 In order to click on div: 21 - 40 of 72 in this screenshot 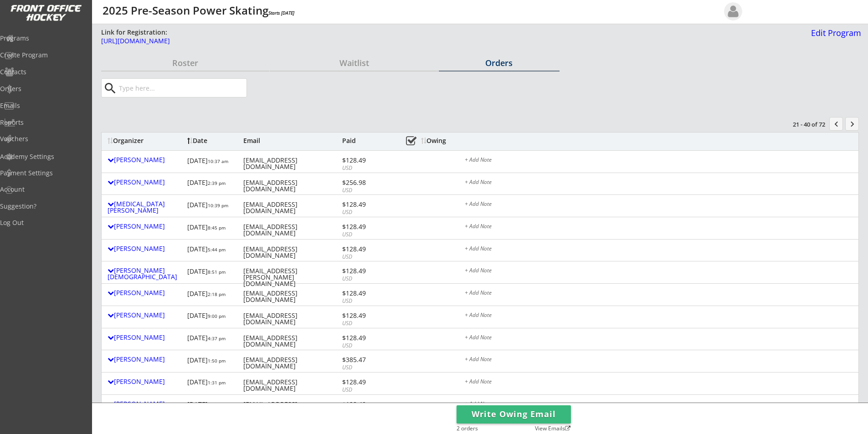, I will do `click(801, 124)`.